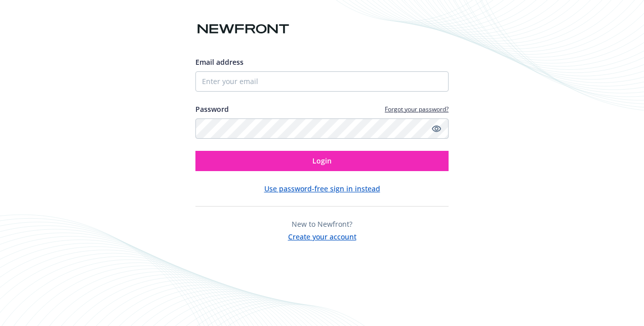 The image size is (644, 326). What do you see at coordinates (322, 128) in the screenshot?
I see `input: Enter your password` at bounding box center [322, 128].